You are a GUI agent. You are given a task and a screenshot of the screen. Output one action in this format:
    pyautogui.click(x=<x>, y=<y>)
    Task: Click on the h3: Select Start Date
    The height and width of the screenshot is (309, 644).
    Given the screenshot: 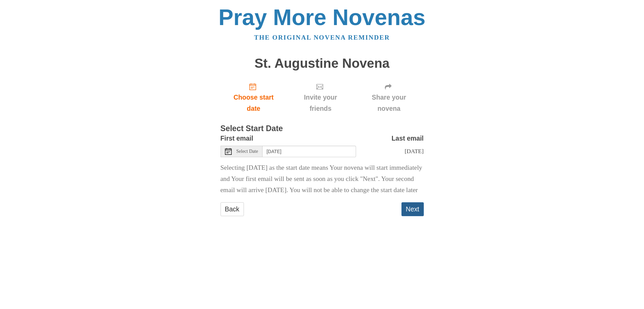 What is the action you would take?
    pyautogui.click(x=322, y=129)
    